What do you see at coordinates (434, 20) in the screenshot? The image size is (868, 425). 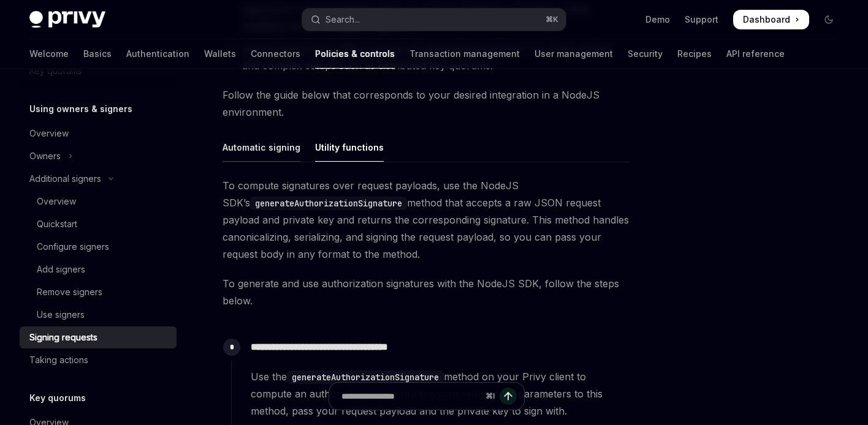 I see `button: Open search` at bounding box center [434, 20].